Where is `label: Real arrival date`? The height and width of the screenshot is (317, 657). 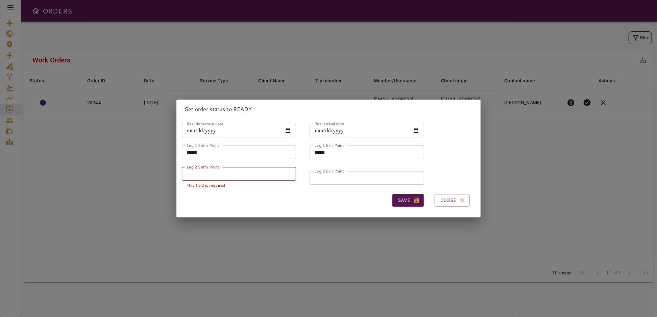 label: Real arrival date is located at coordinates (329, 124).